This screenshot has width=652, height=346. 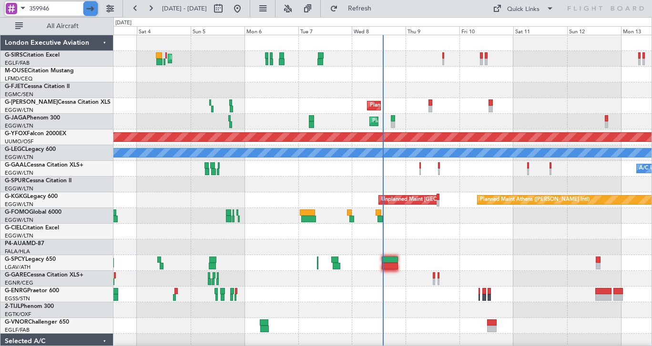 What do you see at coordinates (16, 71) in the screenshot?
I see `span: M-OUSE` at bounding box center [16, 71].